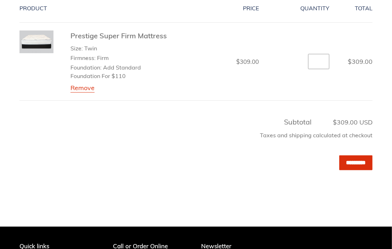 The image size is (392, 249). Describe the element at coordinates (298, 121) in the screenshot. I see `span: Subtotal` at that location.